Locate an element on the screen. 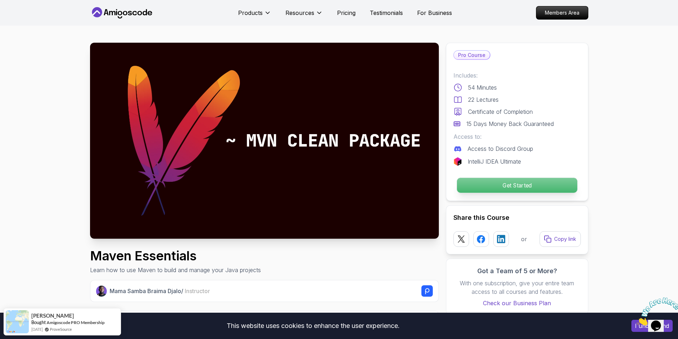 This screenshot has height=339, width=678. img: jetbrains logo is located at coordinates (458, 162).